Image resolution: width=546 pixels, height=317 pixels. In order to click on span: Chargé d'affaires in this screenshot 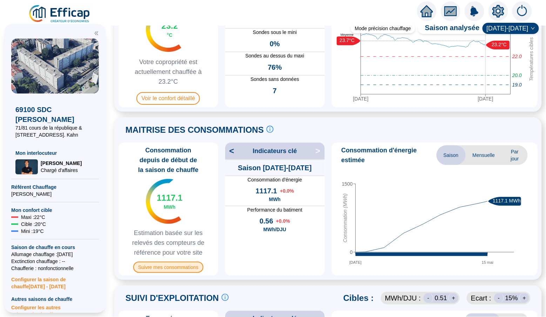, I will do `click(61, 170)`.